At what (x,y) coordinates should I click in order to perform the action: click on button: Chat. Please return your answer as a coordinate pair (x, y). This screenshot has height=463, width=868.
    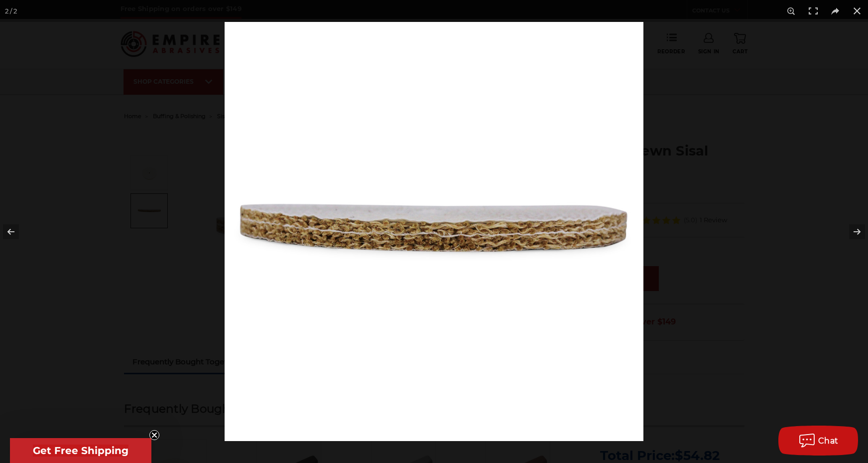
    Looking at the image, I should click on (818, 441).